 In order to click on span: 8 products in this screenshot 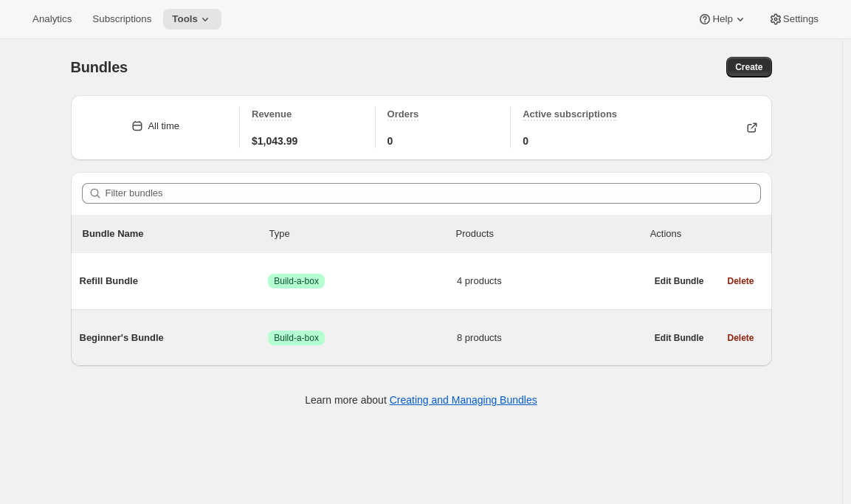, I will do `click(552, 338)`.